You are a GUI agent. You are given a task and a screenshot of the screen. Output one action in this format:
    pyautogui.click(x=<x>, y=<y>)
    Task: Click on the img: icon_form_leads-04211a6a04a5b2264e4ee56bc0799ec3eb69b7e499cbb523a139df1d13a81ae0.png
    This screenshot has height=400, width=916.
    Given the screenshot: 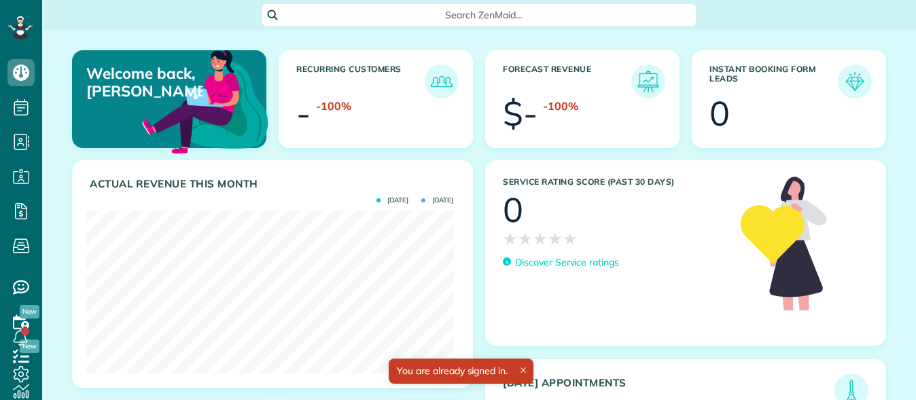 What is the action you would take?
    pyautogui.click(x=855, y=82)
    